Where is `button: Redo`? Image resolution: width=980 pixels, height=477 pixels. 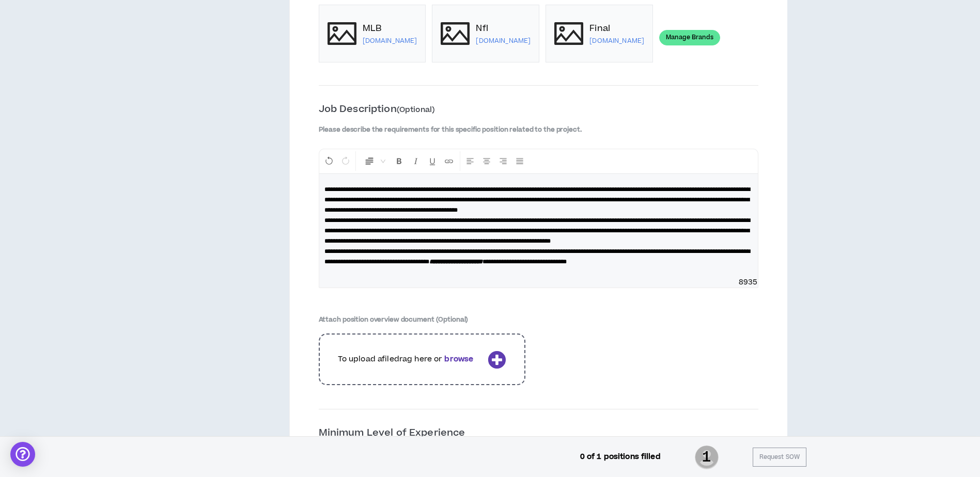 button: Redo is located at coordinates (345, 161).